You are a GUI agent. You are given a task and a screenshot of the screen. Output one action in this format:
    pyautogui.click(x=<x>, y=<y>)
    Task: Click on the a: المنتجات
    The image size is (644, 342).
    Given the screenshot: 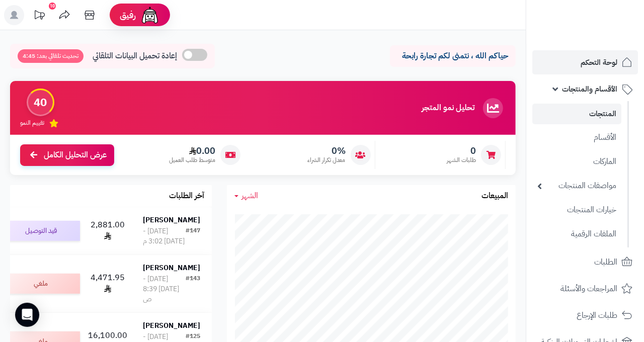 What is the action you would take?
    pyautogui.click(x=577, y=114)
    